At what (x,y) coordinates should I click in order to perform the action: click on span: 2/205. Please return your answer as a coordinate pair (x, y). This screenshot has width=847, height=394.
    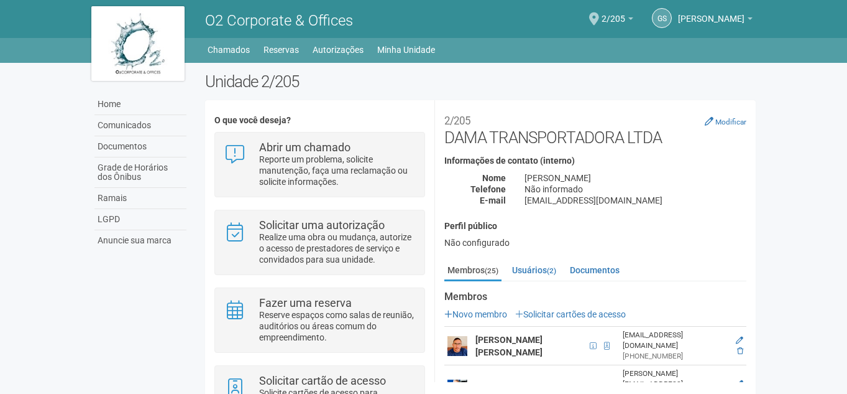
    Looking at the image, I should click on (614, 12).